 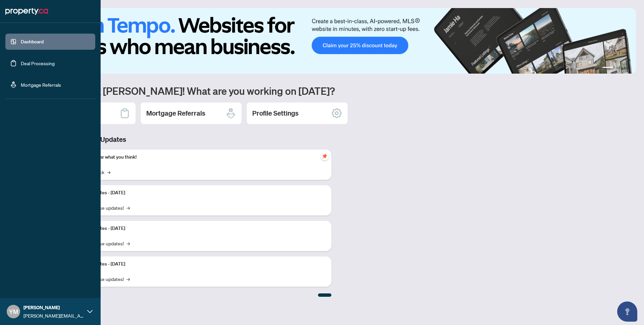 What do you see at coordinates (41, 84) in the screenshot?
I see `a: Mortgage Referrals` at bounding box center [41, 84].